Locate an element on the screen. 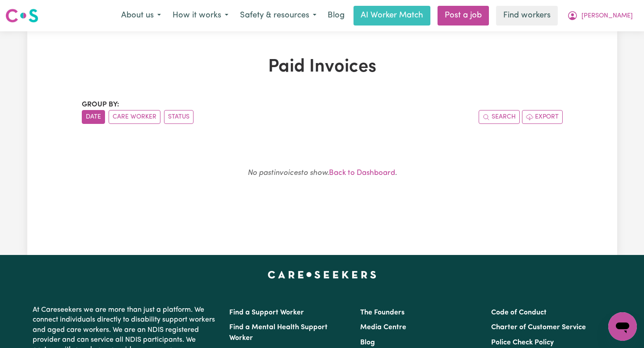  button: Safety & resources is located at coordinates (278, 16).